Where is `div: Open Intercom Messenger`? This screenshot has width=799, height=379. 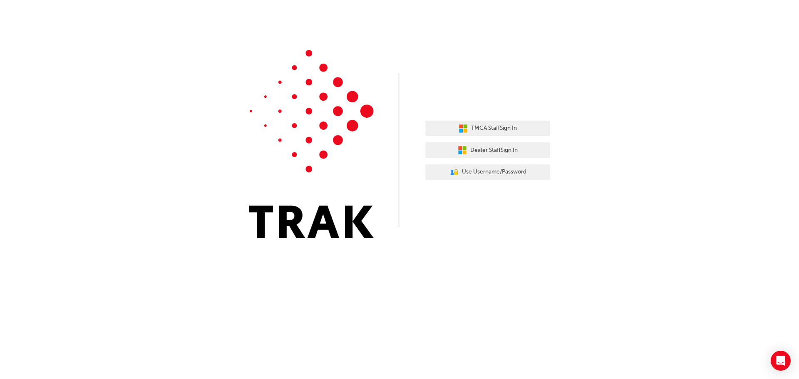
div: Open Intercom Messenger is located at coordinates (780, 361).